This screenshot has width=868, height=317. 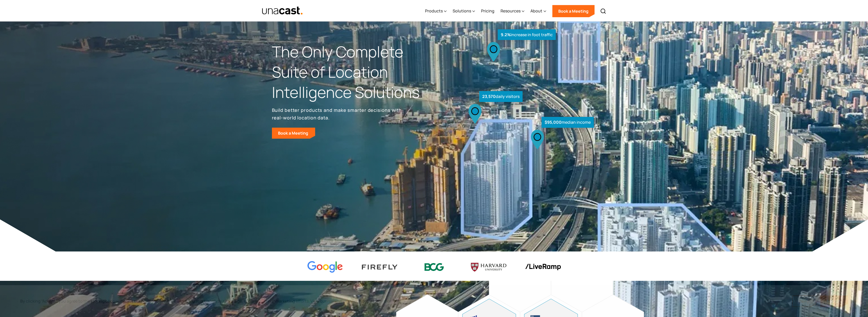 What do you see at coordinates (339, 301) in the screenshot?
I see `a: Privacy Policy` at bounding box center [339, 301].